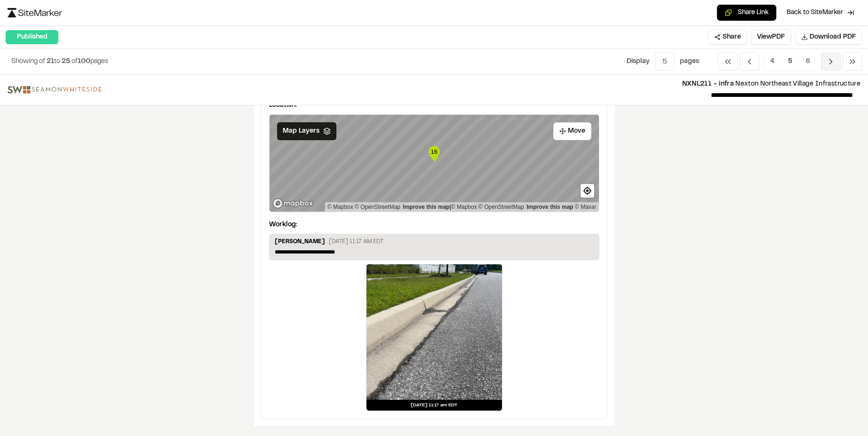 The image size is (868, 436). I want to click on a: Improve this map, so click(550, 207).